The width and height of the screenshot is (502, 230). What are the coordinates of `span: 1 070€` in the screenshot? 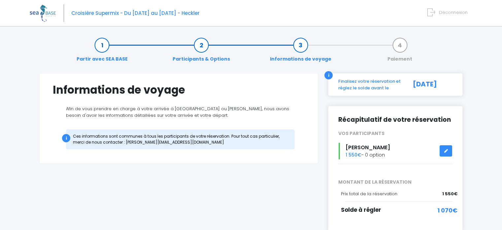 It's located at (448, 210).